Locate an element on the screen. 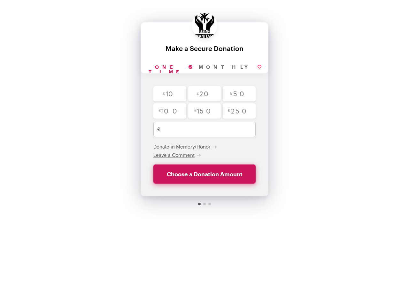 Image resolution: width=409 pixels, height=306 pixels. button: Choose a Donation Amount is located at coordinates (204, 174).